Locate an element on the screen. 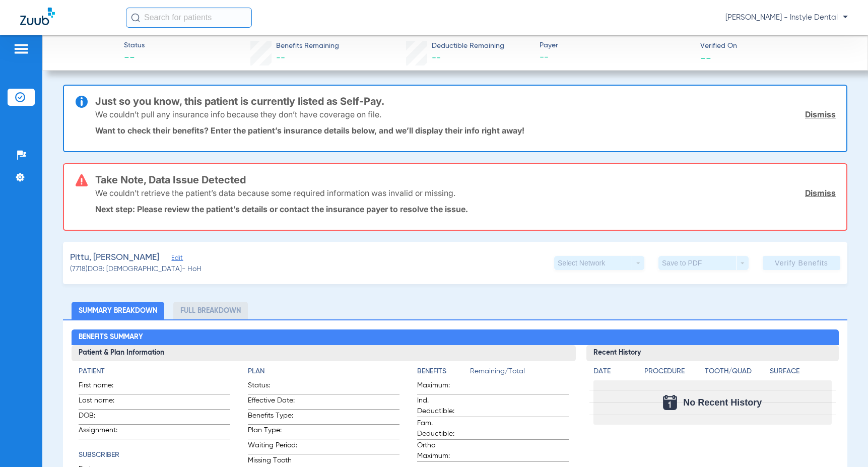 Image resolution: width=868 pixels, height=467 pixels. p: Next step: Please review the patient’s details or contact the insurance payer to resolve the issue. is located at coordinates (466, 209).